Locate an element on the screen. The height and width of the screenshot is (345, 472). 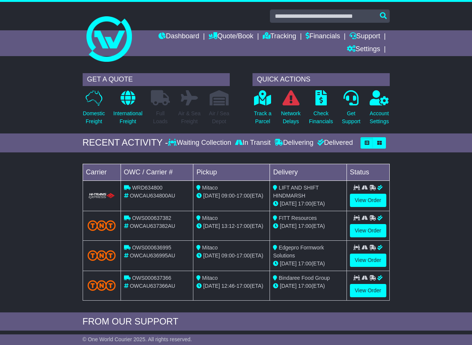
div: In Transit is located at coordinates (253, 143).